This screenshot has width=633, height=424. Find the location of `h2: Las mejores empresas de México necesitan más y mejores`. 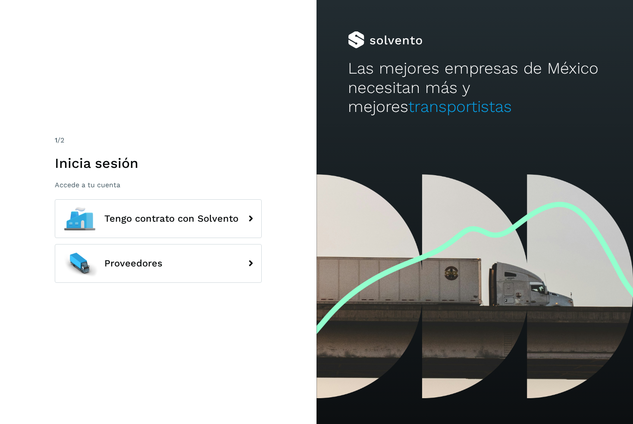

h2: Las mejores empresas de México necesitan más y mejores is located at coordinates (474, 87).